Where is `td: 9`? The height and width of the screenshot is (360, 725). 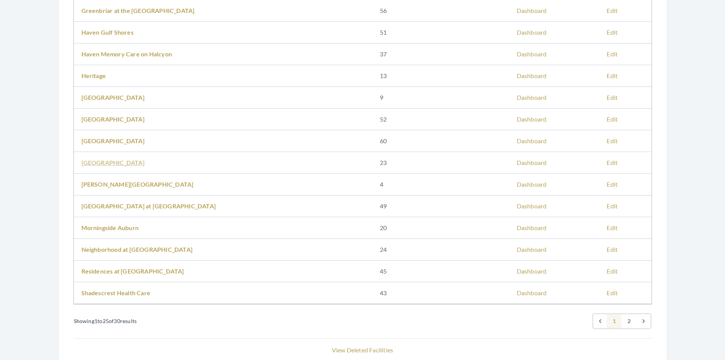 td: 9 is located at coordinates (394, 97).